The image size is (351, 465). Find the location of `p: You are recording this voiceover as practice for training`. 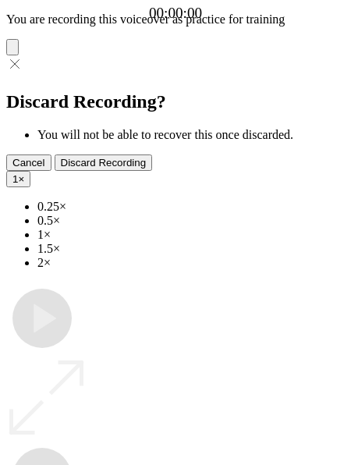

p: You are recording this voiceover as practice for training is located at coordinates (175, 19).